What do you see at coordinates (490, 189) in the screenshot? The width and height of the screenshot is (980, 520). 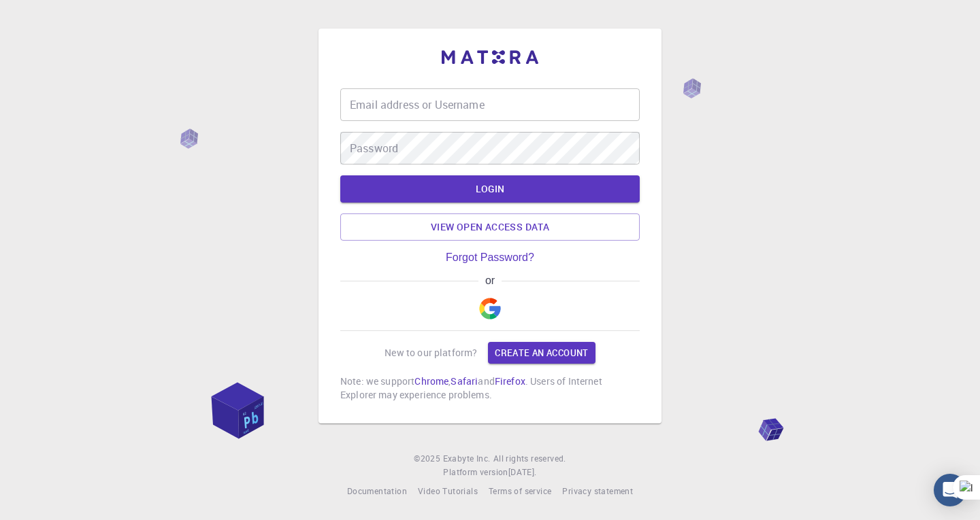 I see `button: LOGIN` at bounding box center [490, 189].